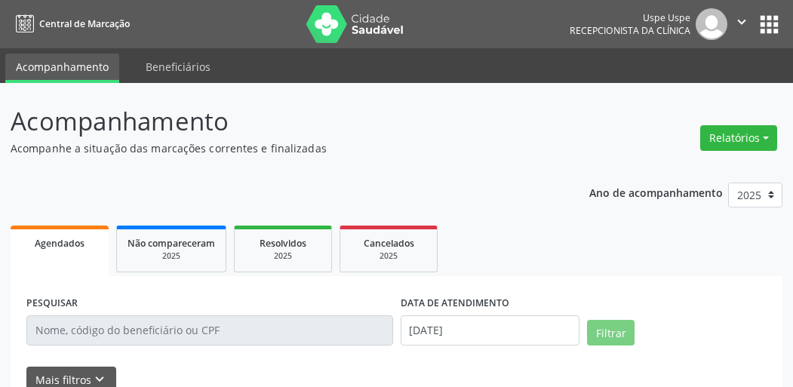 The width and height of the screenshot is (793, 387). What do you see at coordinates (769, 24) in the screenshot?
I see `button: apps` at bounding box center [769, 24].